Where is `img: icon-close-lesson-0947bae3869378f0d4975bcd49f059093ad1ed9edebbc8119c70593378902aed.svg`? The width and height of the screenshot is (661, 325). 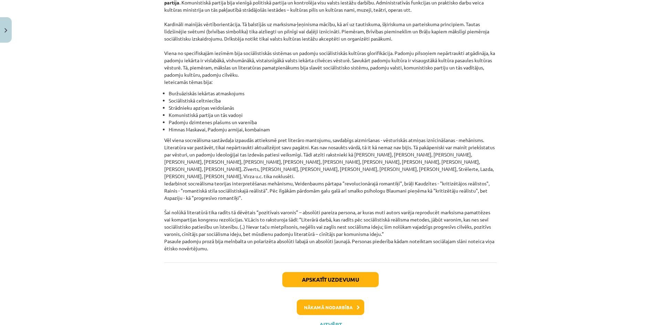
img: icon-close-lesson-0947bae3869378f0d4975bcd49f059093ad1ed9edebbc8119c70593378902aed.svg is located at coordinates (6, 30).